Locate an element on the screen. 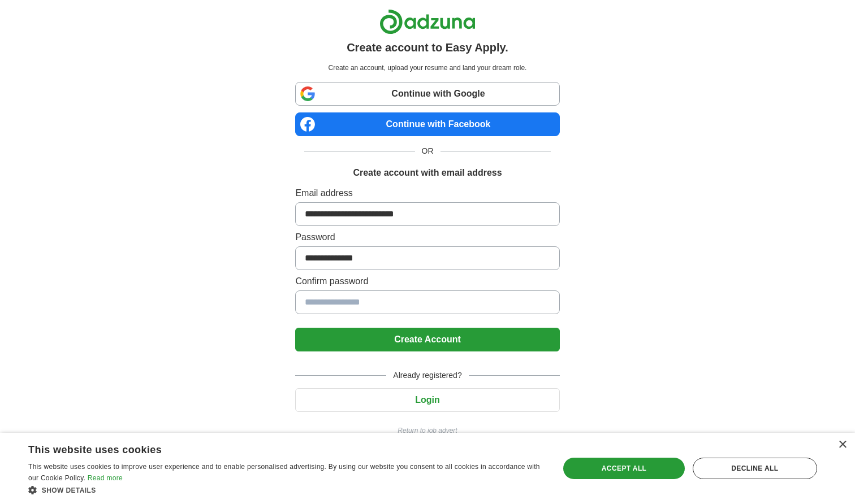 This screenshot has height=504, width=855. span: Already registered? is located at coordinates (427, 375).